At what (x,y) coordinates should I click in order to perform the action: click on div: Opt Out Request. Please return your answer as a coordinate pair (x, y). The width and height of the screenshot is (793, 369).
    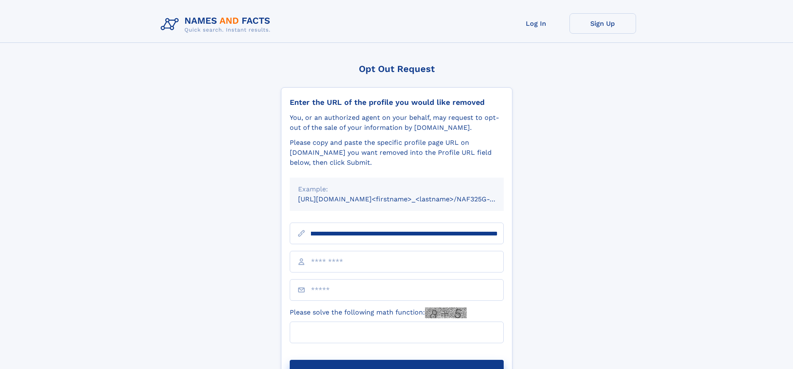
    Looking at the image, I should click on (397, 69).